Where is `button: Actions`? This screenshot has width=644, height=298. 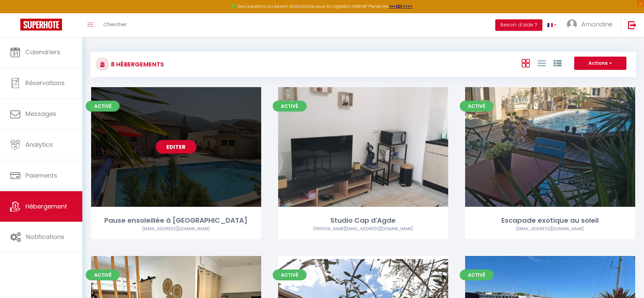 button: Actions is located at coordinates (600, 64).